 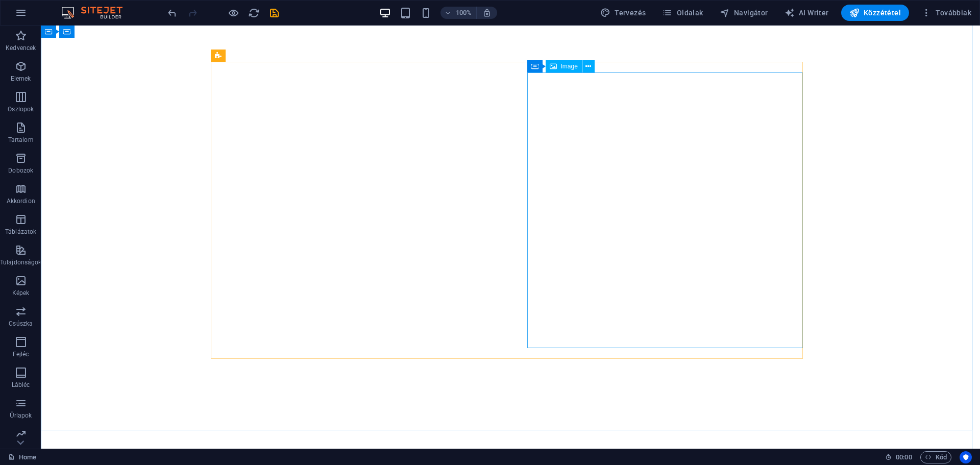 I want to click on i: Mentés (Ctrl+S), so click(x=274, y=13).